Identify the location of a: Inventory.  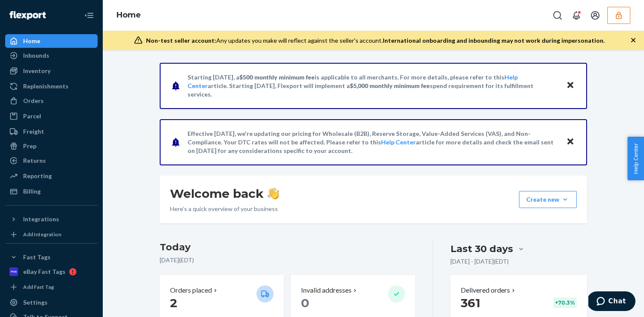
(51, 71).